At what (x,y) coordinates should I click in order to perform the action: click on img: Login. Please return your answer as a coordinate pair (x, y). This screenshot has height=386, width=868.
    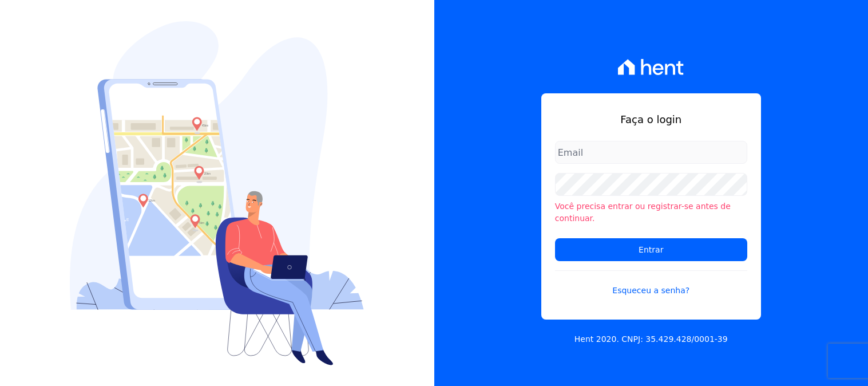
    Looking at the image, I should click on (217, 193).